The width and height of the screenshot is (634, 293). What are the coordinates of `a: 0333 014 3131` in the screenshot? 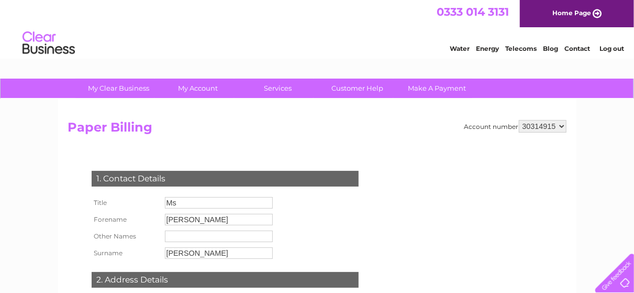 It's located at (473, 12).